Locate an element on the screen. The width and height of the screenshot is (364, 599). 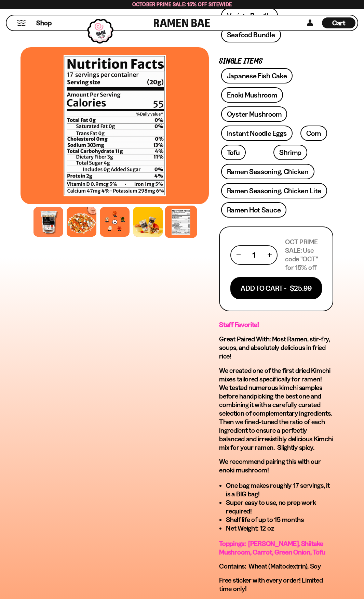
p: OCT PRIME SALE: Use code "OCT" for 15% off is located at coordinates (303, 255).